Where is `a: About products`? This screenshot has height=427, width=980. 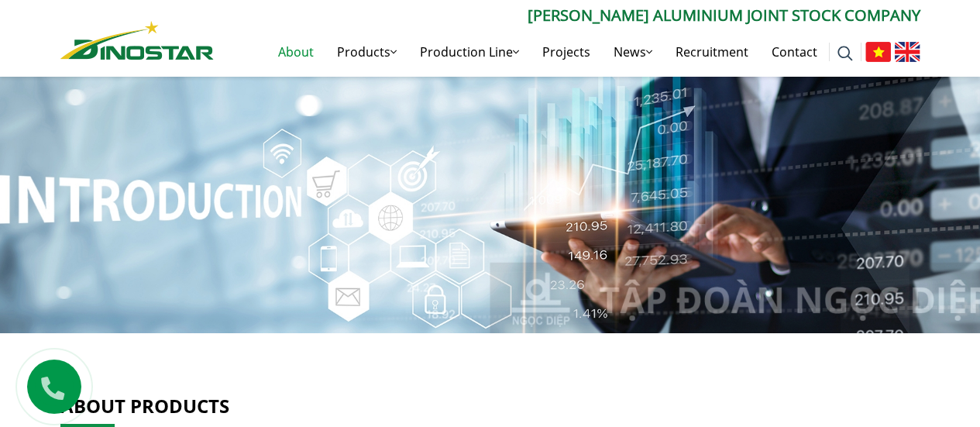
a: About products is located at coordinates (145, 406).